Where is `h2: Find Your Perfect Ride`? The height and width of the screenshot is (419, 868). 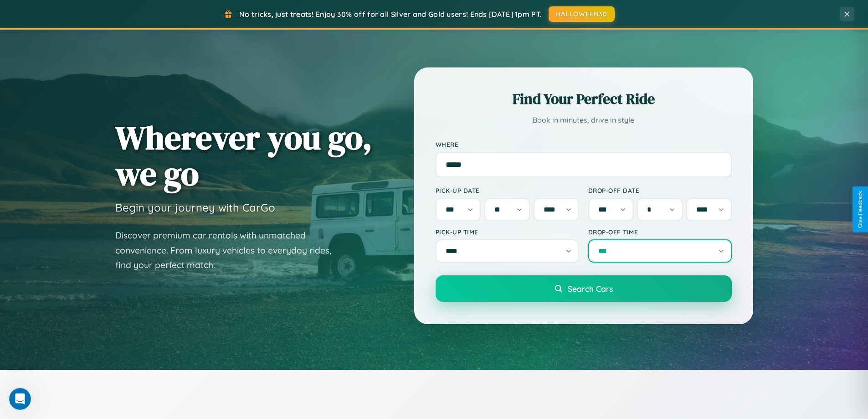
h2: Find Your Perfect Ride is located at coordinates (584, 99).